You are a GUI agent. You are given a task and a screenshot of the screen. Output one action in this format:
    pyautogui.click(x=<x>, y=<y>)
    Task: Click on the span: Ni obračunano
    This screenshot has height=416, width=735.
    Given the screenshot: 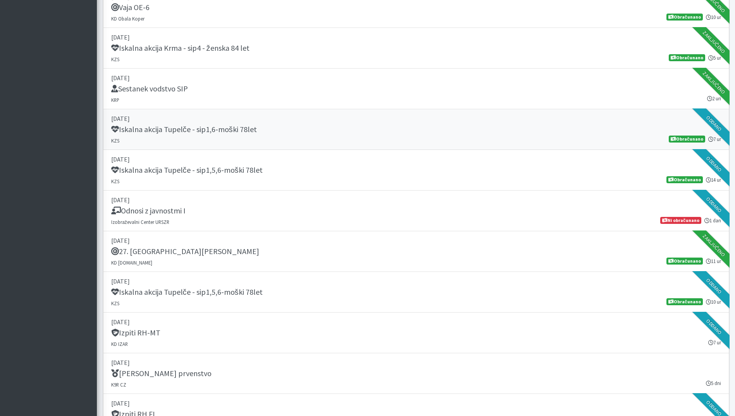 What is the action you would take?
    pyautogui.click(x=681, y=221)
    